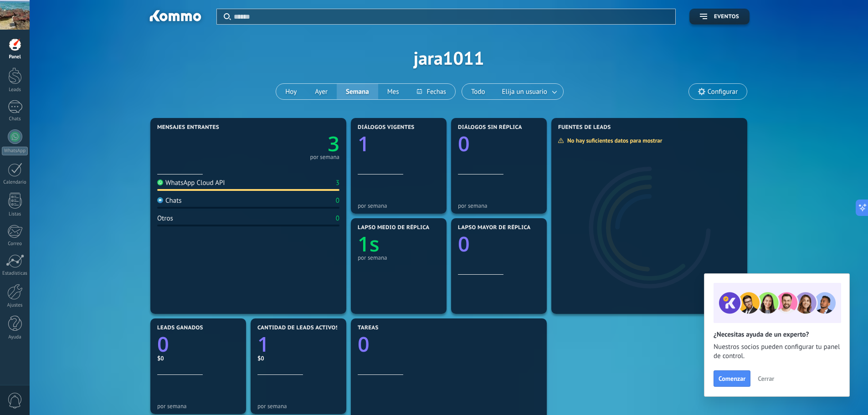  What do you see at coordinates (393, 92) in the screenshot?
I see `button: Mes` at bounding box center [393, 92].